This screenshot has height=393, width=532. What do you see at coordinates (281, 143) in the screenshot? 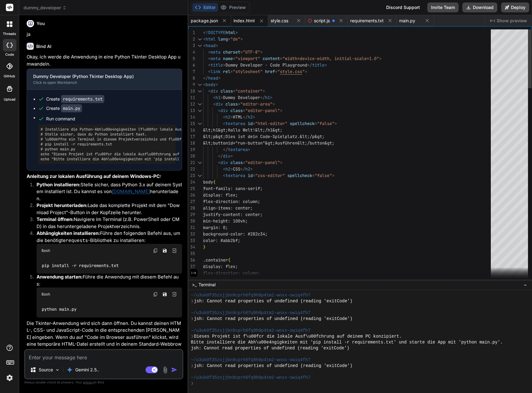
I see `span: id="run-button"&gt;Ausführen&lt;/button&gt;` at bounding box center [281, 143].